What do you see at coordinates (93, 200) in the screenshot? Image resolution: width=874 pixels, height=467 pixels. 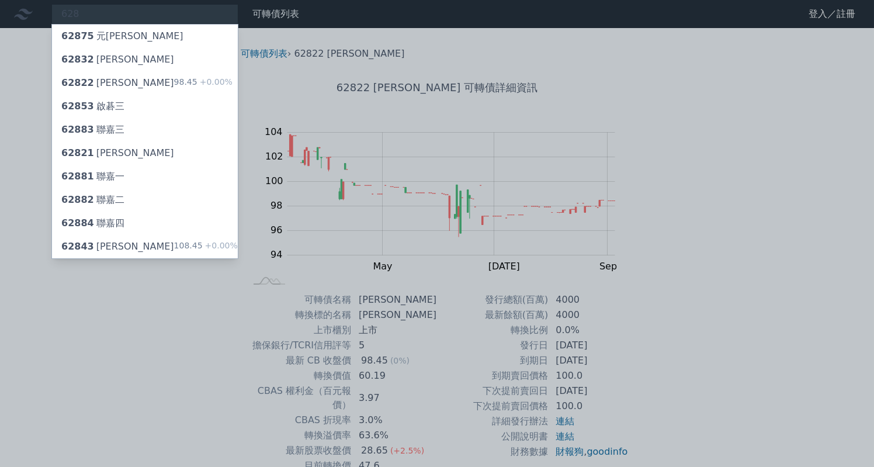 I see `div: 聯嘉二` at bounding box center [93, 200].